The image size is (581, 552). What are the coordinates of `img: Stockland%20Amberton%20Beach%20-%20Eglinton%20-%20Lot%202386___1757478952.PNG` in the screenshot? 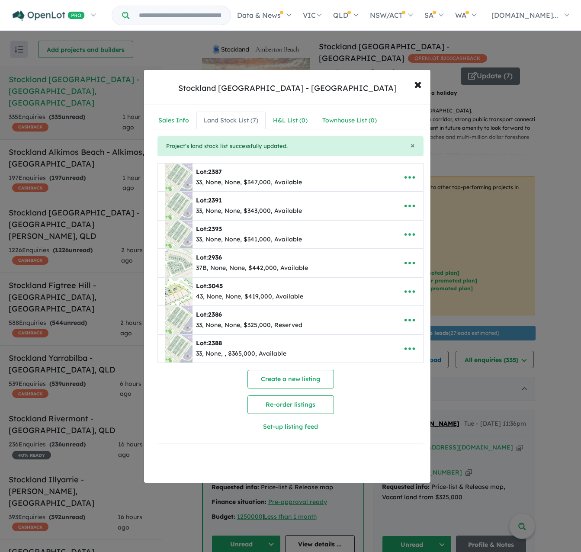 It's located at (179, 320).